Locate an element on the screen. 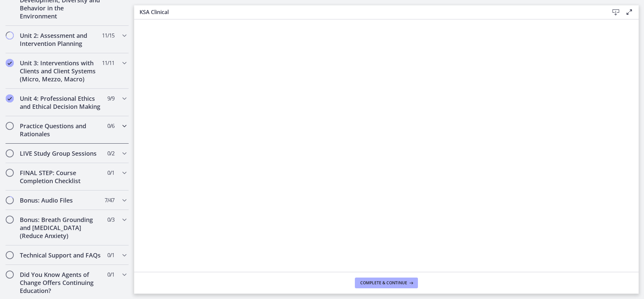 The height and width of the screenshot is (299, 644). h2: Did You Know Agents of Change Offers Continuing Education? is located at coordinates (61, 283).